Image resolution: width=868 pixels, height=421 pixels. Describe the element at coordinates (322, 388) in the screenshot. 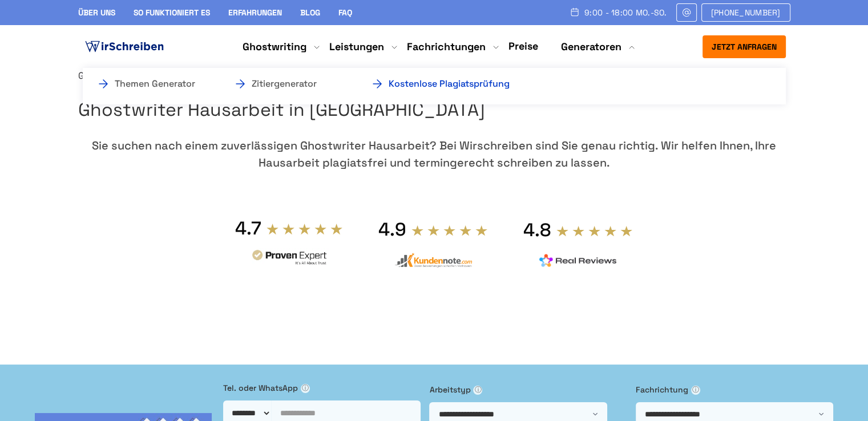

I see `label: Tel. oder WhatsApp` at that location.